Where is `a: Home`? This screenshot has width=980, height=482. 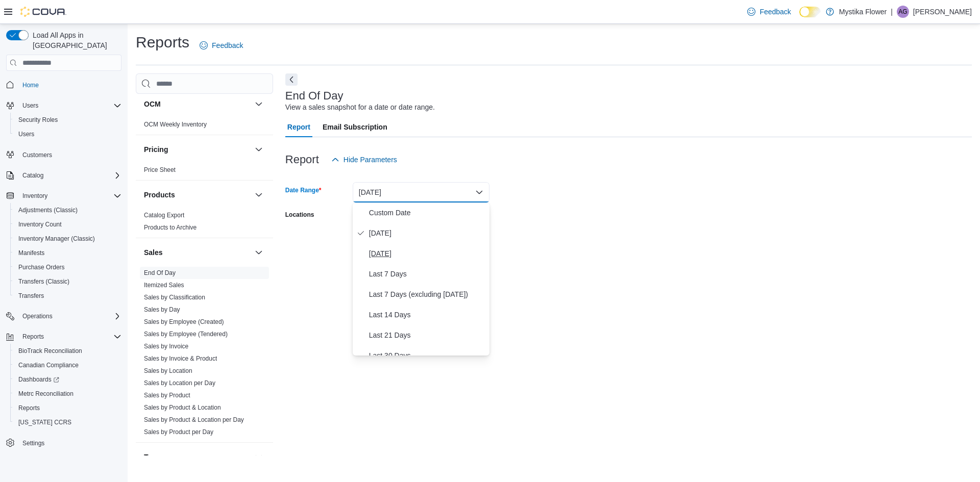
a: Home is located at coordinates (30, 85).